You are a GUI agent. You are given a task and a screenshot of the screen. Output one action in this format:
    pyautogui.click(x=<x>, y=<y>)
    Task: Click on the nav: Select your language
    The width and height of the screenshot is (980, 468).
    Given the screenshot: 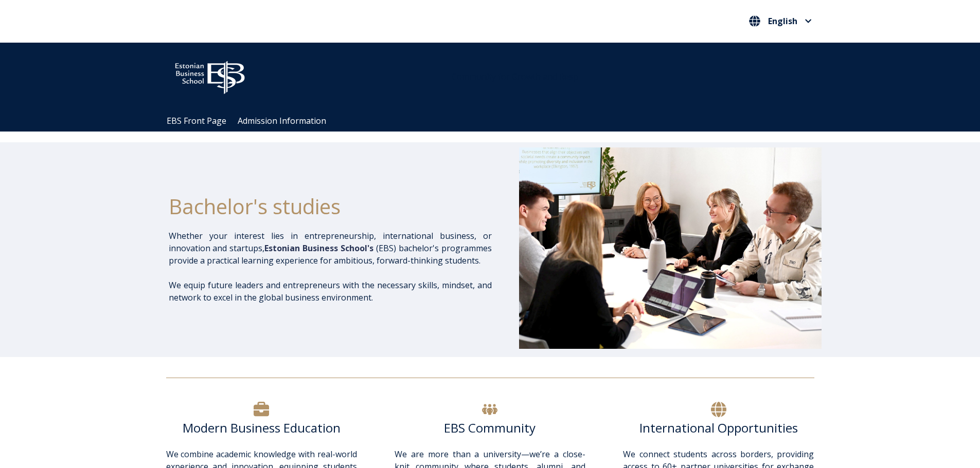 What is the action you would take?
    pyautogui.click(x=781, y=21)
    